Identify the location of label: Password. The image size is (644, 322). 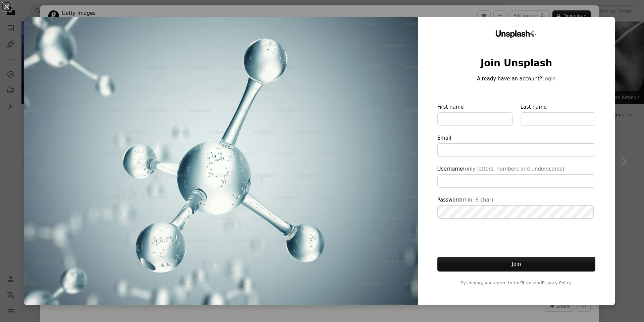
(517, 207).